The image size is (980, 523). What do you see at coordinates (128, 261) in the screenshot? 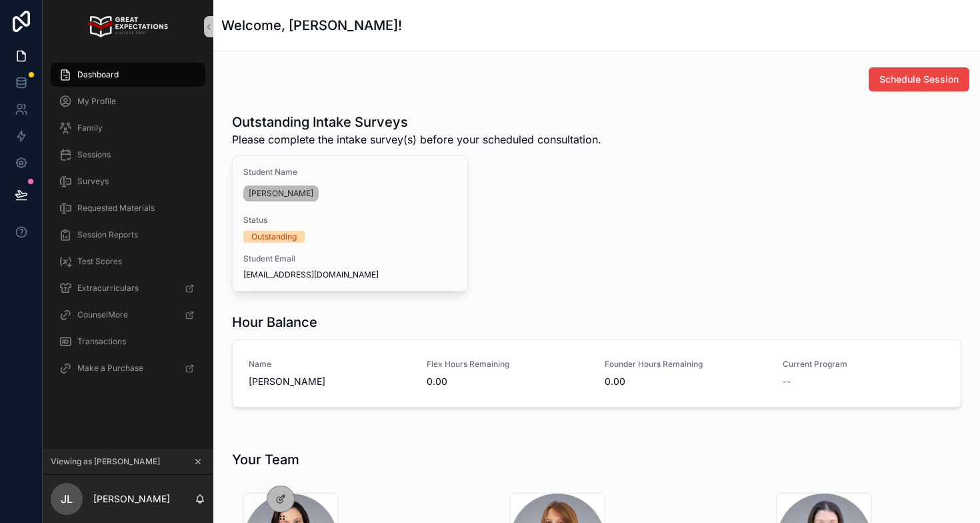
I see `a: Test Scores` at bounding box center [128, 261].